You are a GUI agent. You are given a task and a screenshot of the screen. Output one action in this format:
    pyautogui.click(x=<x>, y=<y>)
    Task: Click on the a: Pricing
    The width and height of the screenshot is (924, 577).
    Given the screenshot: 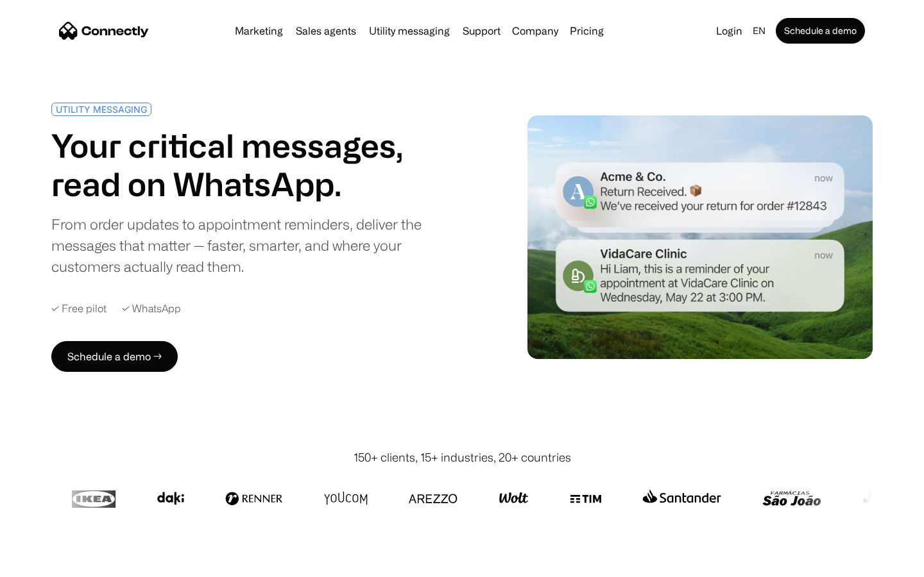 What is the action you would take?
    pyautogui.click(x=586, y=31)
    